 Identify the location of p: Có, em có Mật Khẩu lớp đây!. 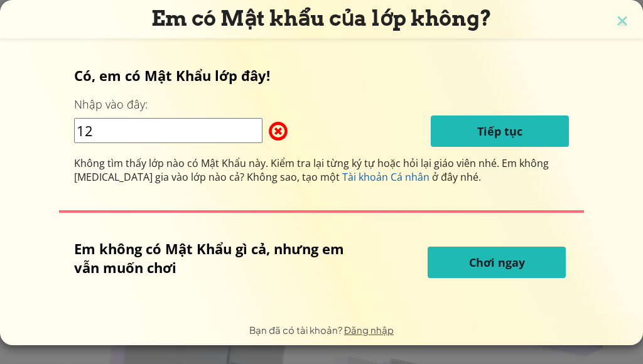
(321, 75).